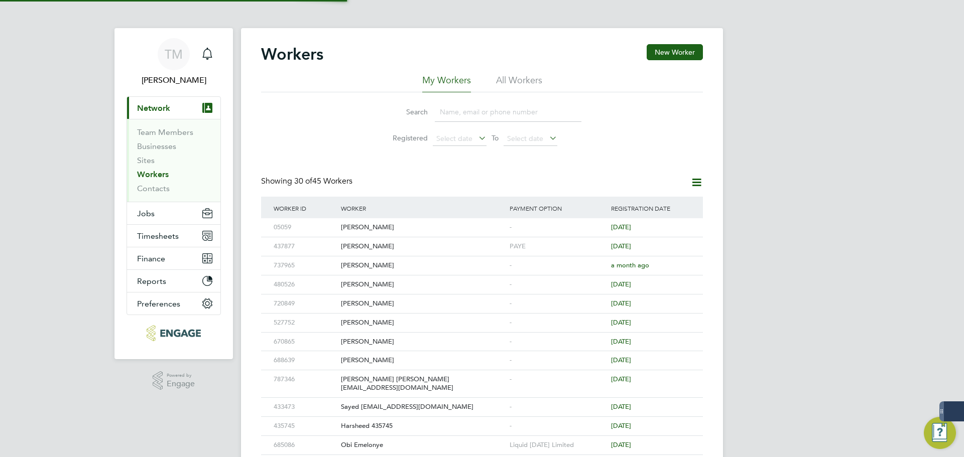 Image resolution: width=964 pixels, height=457 pixels. Describe the element at coordinates (423, 208) in the screenshot. I see `div: Worker` at that location.